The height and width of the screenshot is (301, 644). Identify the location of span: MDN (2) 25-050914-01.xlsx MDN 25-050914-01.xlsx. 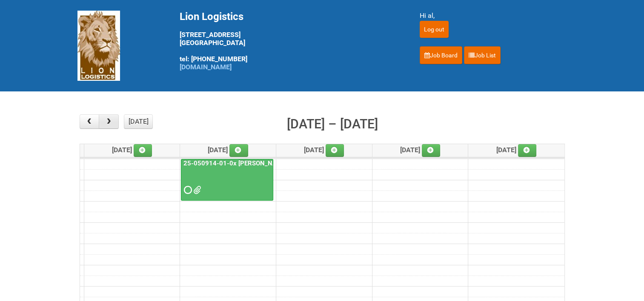
(196, 190).